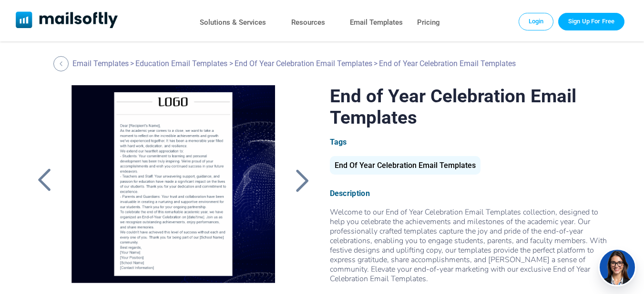  I want to click on h1: End of Year Celebration Email Templates, so click(471, 106).